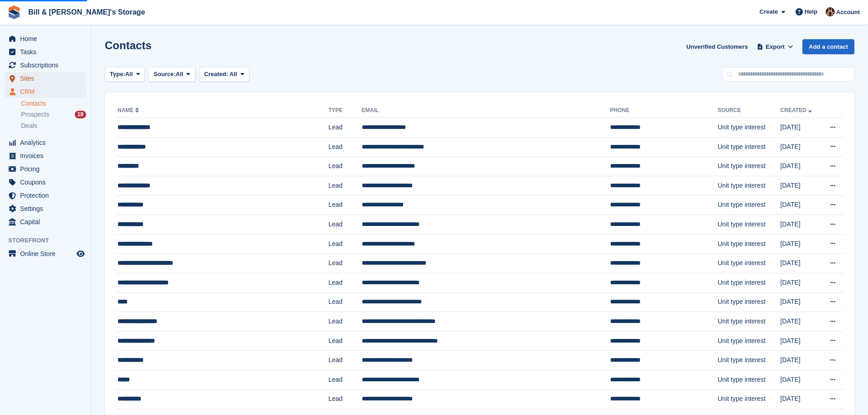 The image size is (868, 415). Describe the element at coordinates (47, 142) in the screenshot. I see `span: Analytics` at that location.